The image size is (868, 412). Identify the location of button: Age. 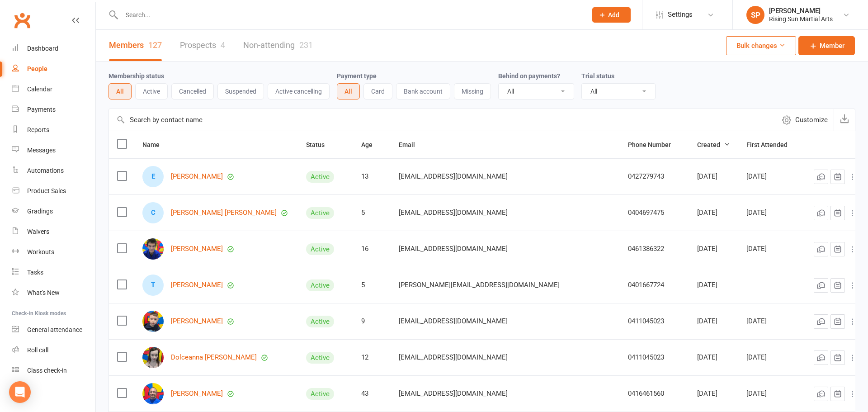
(371, 144).